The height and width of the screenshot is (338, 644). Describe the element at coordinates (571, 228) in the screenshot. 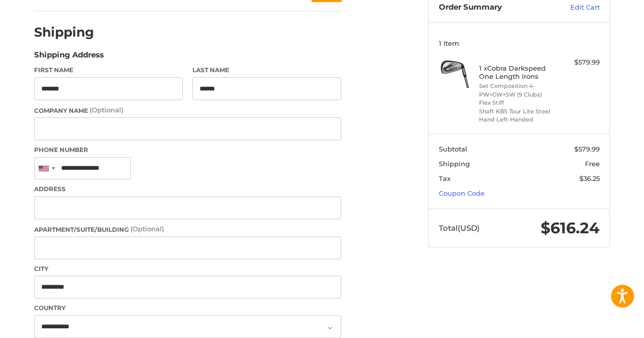

I see `span: $616.24` at that location.